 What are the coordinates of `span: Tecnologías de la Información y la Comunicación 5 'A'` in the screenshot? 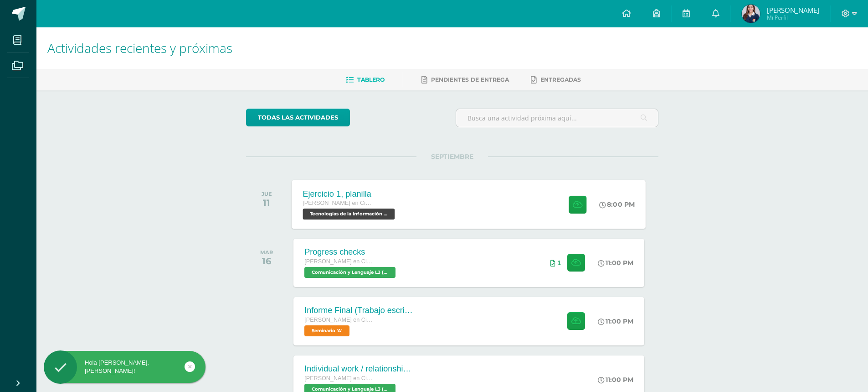 It's located at (349, 214).